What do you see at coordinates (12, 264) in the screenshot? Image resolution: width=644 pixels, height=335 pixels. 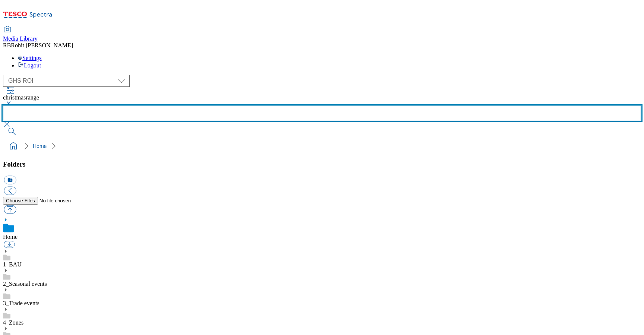 I see `a: 1_BAU` at bounding box center [12, 264].